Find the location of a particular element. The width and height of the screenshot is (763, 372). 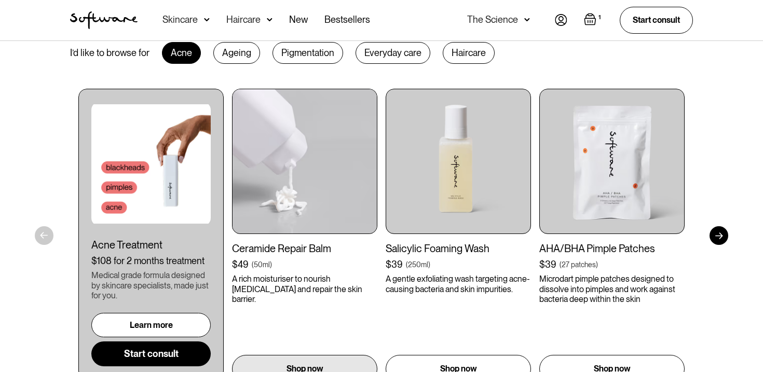

p: Microdart pimple patches designed to dissolve into pimples and work against bacteria deep within ... is located at coordinates (612, 289).